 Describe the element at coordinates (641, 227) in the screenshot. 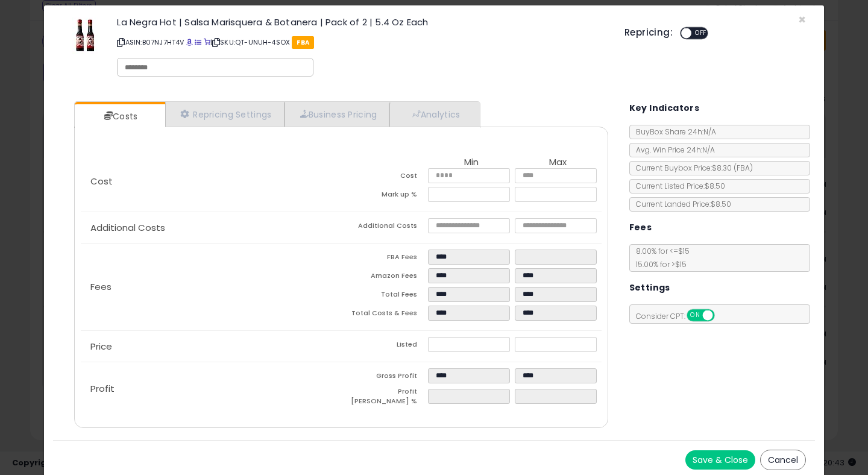

I see `h5: Fees` at that location.